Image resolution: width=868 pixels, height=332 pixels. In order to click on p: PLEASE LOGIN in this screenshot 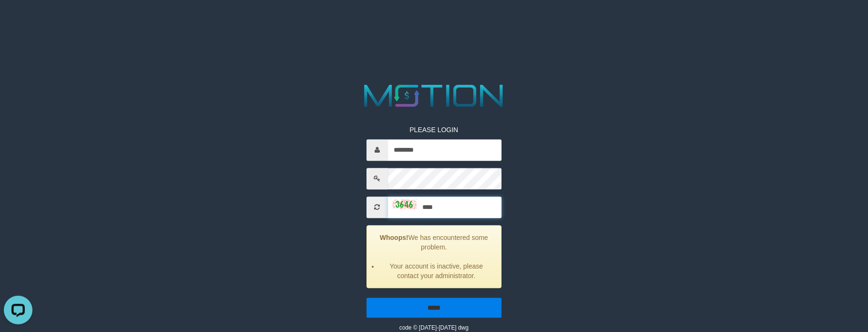, I will do `click(434, 130)`.